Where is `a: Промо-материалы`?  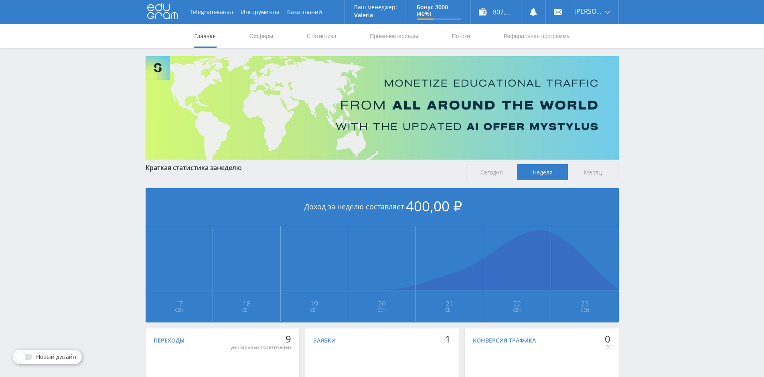 a: Промо-материалы is located at coordinates (394, 36).